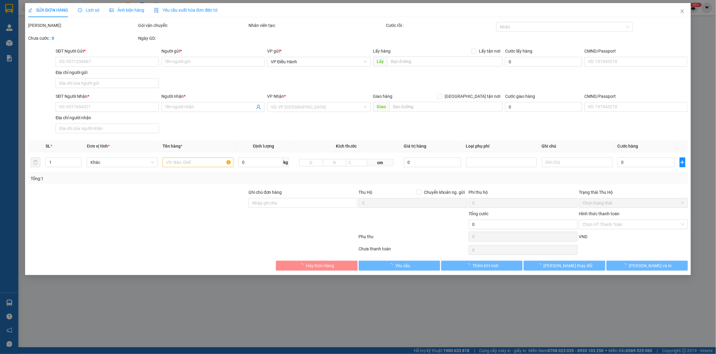  Describe the element at coordinates (303, 203) in the screenshot. I see `input: Ghi chú đơn hàng` at that location.